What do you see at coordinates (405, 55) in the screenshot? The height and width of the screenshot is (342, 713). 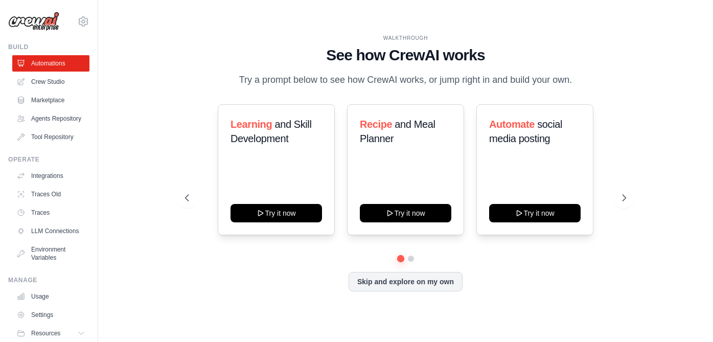 I see `h1: See how CrewAI works` at bounding box center [405, 55].